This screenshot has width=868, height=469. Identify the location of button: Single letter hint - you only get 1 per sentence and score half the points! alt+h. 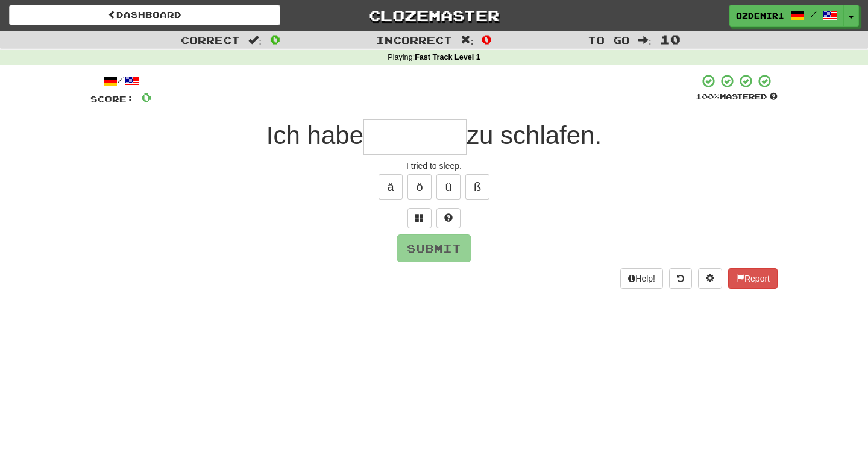
(448, 218).